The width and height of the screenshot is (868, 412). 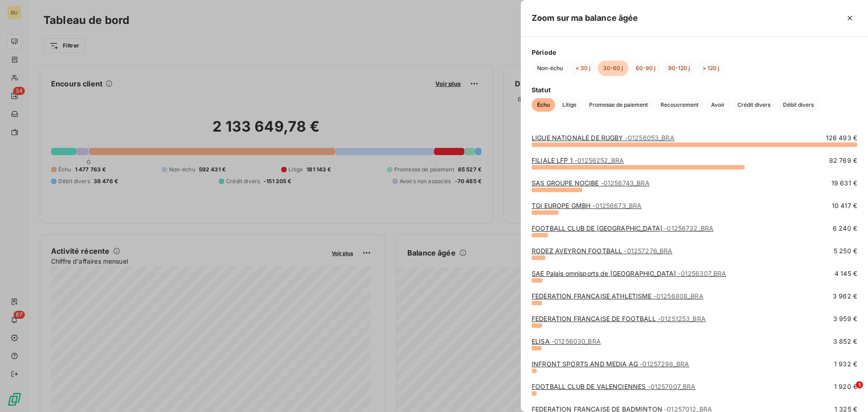 I want to click on button: Avoir, so click(x=718, y=105).